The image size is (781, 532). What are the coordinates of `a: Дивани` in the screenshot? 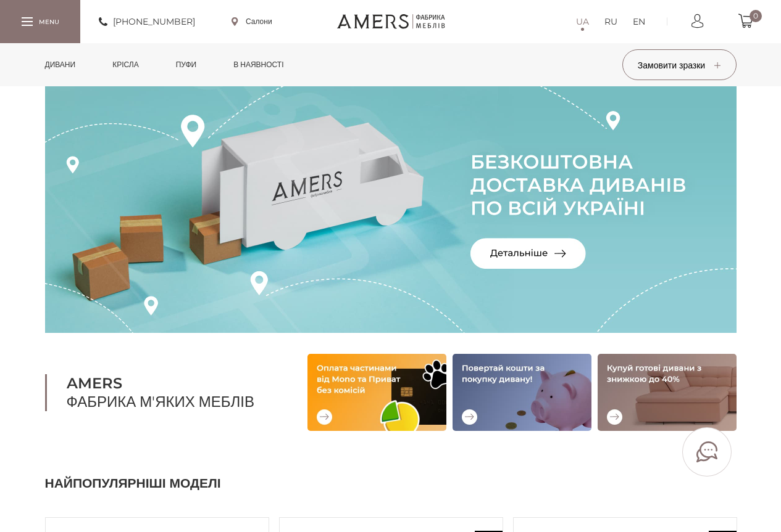 It's located at (61, 65).